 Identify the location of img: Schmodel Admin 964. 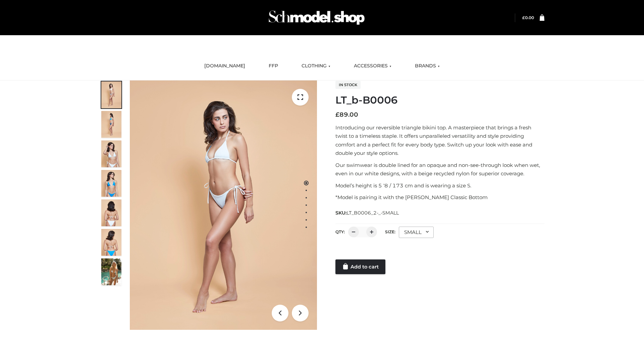
(317, 17).